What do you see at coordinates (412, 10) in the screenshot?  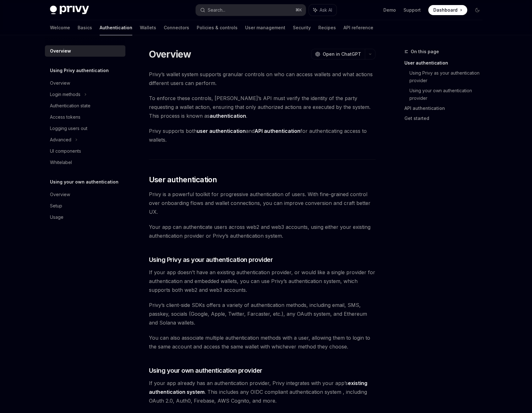 I see `a: Support` at bounding box center [412, 10].